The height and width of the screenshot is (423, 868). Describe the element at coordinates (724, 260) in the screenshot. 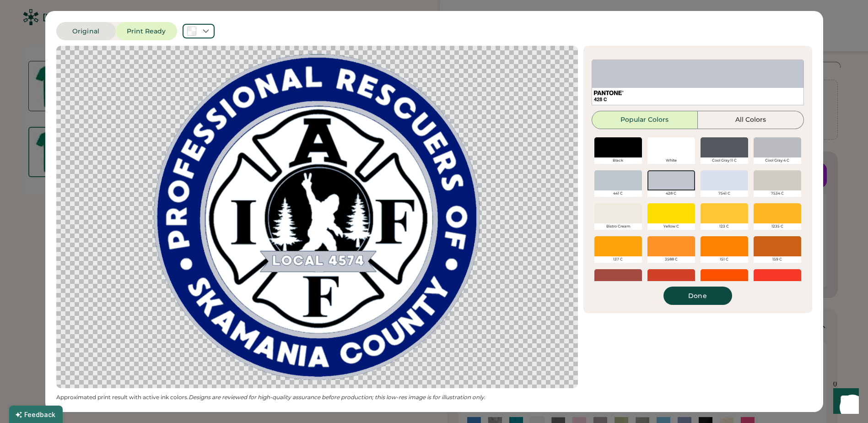

I see `div: 151 C` at that location.